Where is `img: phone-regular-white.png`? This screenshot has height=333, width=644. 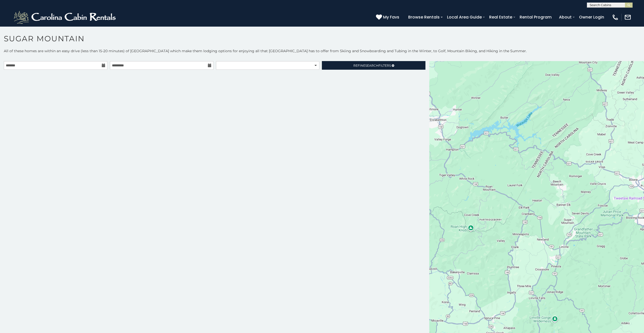
img: phone-regular-white.png is located at coordinates (615, 17).